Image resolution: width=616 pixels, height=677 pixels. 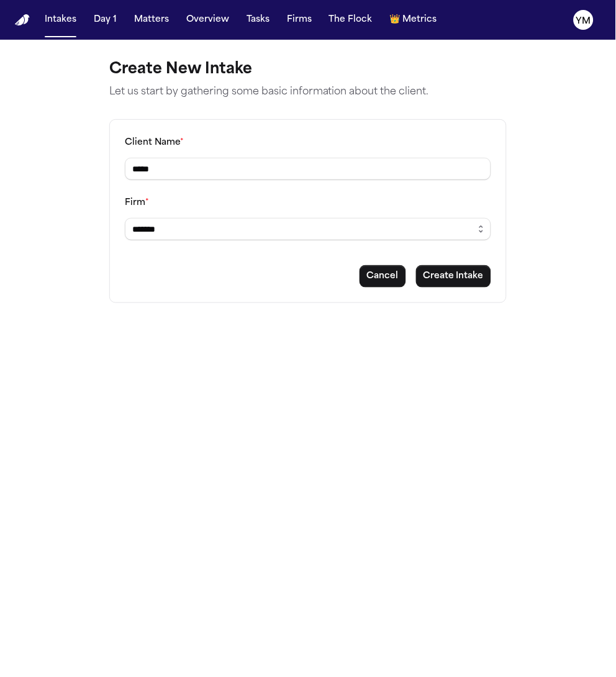 I want to click on h1: Create New Intake, so click(x=308, y=70).